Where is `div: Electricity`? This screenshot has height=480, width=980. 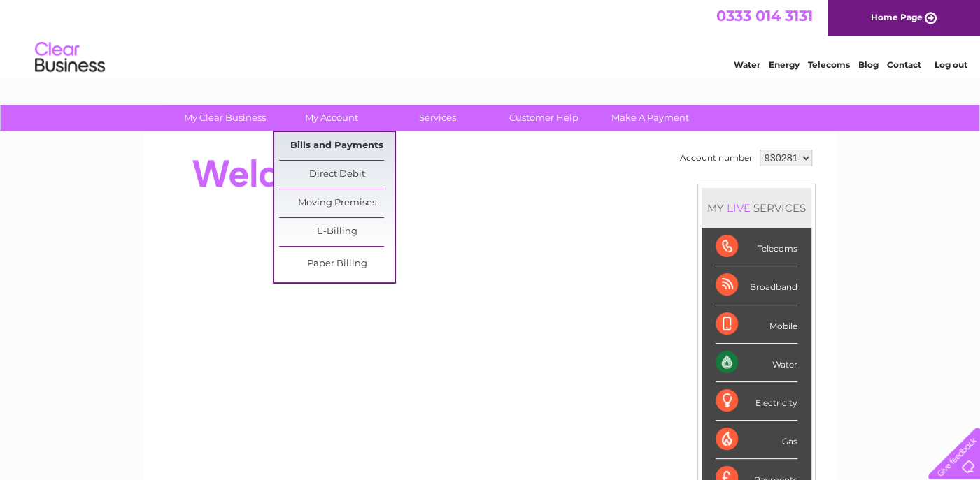 div: Electricity is located at coordinates (756, 401).